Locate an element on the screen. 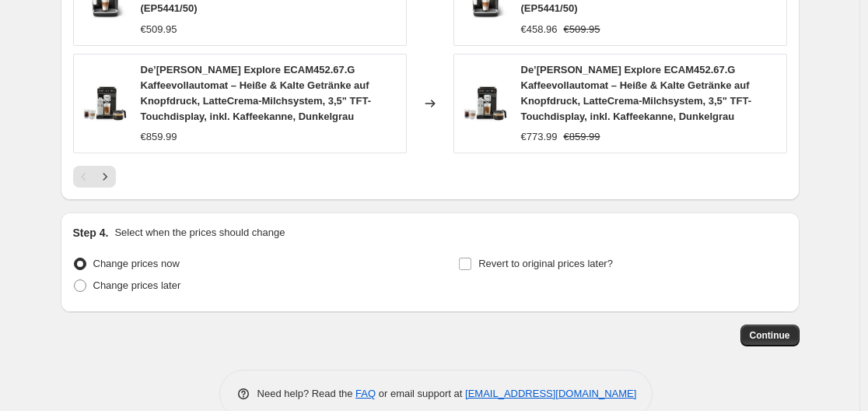  span: Need help? Read the is located at coordinates (306, 393).